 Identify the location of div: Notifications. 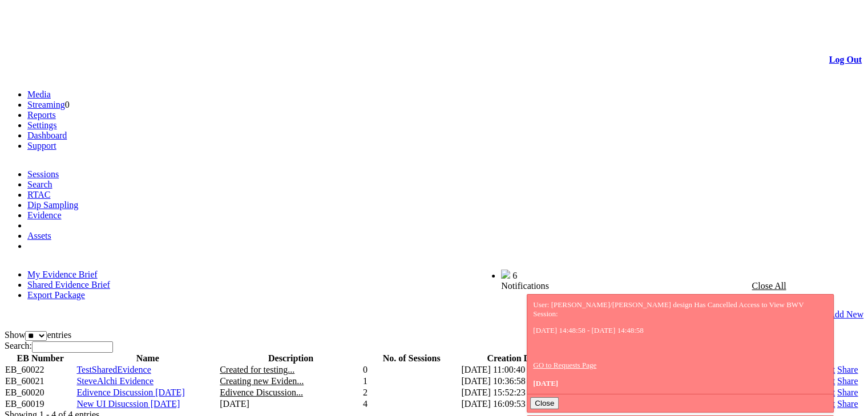
(670, 286).